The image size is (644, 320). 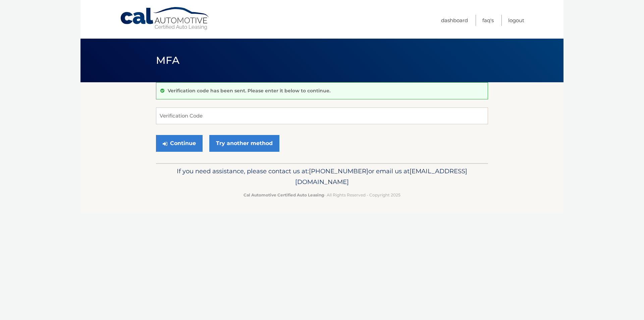 I want to click on span: MFA, so click(x=168, y=60).